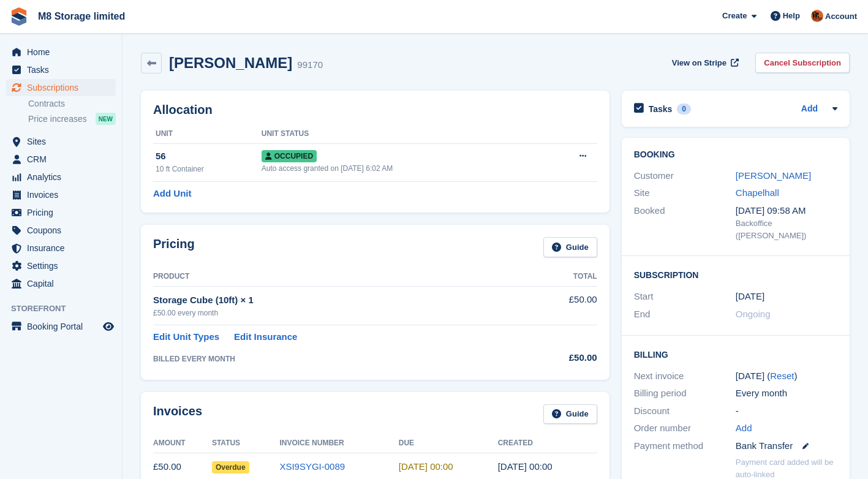 The height and width of the screenshot is (479, 868). Describe the element at coordinates (310, 65) in the screenshot. I see `div: 99170` at that location.